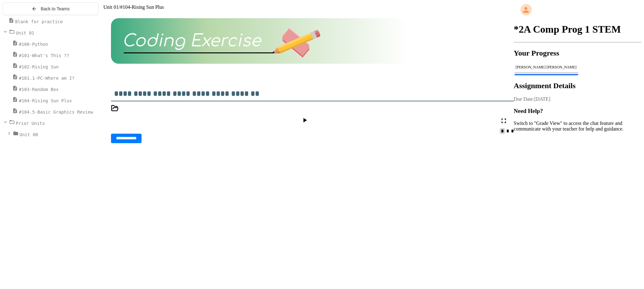 The width and height of the screenshot is (644, 289). Describe the element at coordinates (578, 86) in the screenshot. I see `h2: Assignment Details` at that location.